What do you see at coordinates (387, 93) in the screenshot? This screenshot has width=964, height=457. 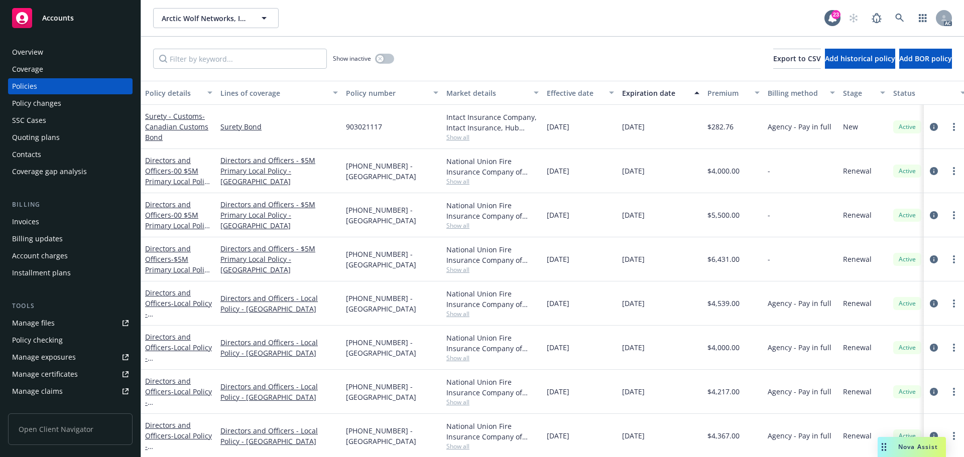 I see `div: Policy number` at bounding box center [387, 93].